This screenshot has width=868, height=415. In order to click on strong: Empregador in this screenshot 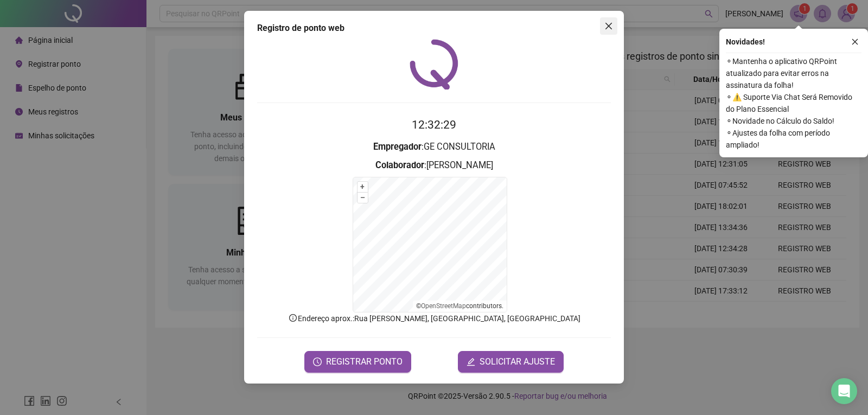, I will do `click(397, 146)`.